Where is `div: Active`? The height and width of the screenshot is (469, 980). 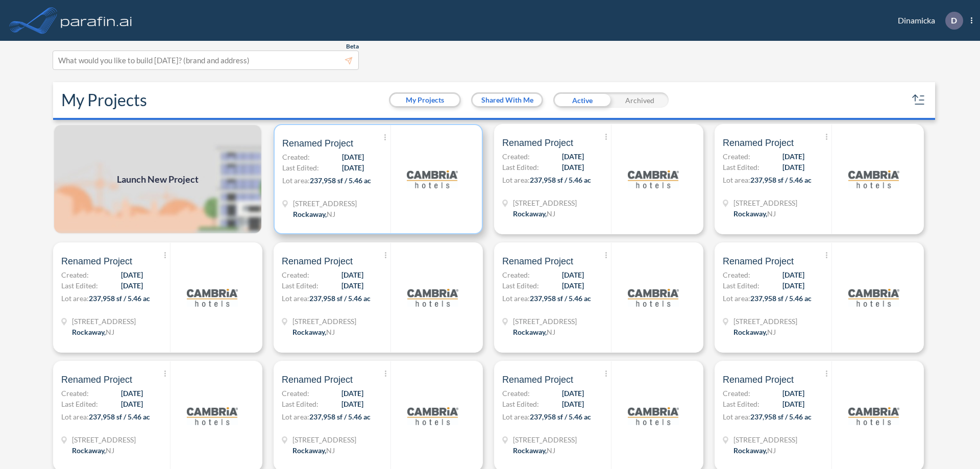 div: Active is located at coordinates (581, 100).